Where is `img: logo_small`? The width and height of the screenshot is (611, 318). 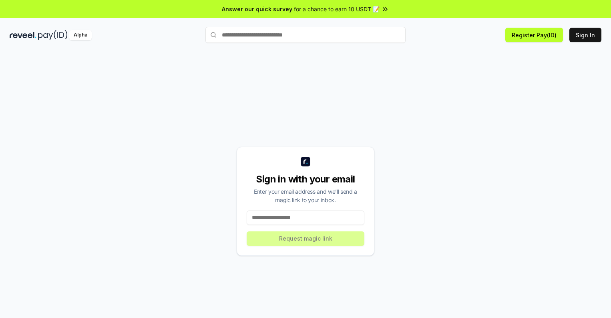
img: logo_small is located at coordinates (306, 161).